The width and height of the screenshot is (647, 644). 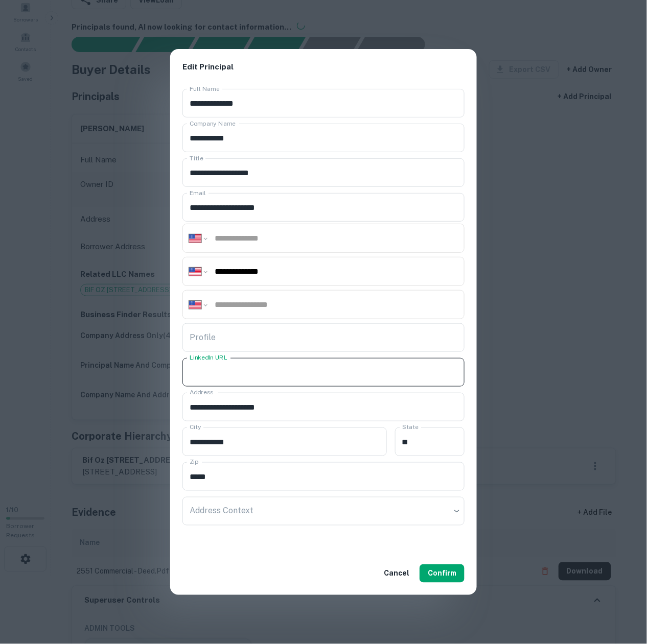 What do you see at coordinates (202, 393) in the screenshot?
I see `label: Address` at bounding box center [202, 393].